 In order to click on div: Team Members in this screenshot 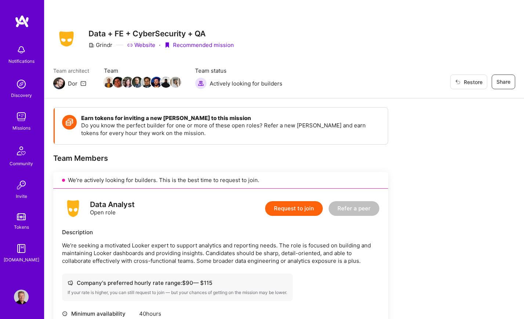, I will do `click(221, 158)`.